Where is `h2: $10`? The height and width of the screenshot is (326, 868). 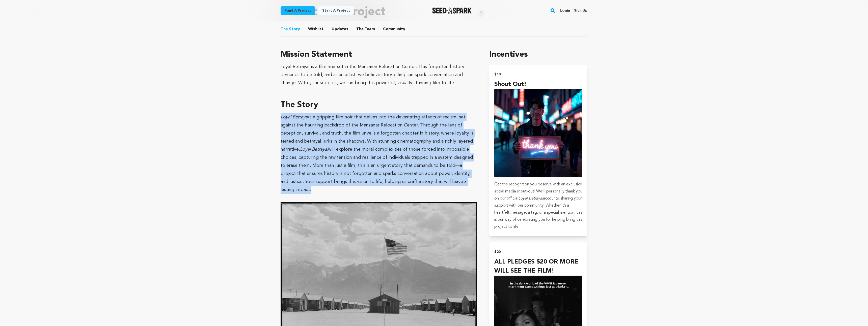
h2: $10 is located at coordinates (538, 74).